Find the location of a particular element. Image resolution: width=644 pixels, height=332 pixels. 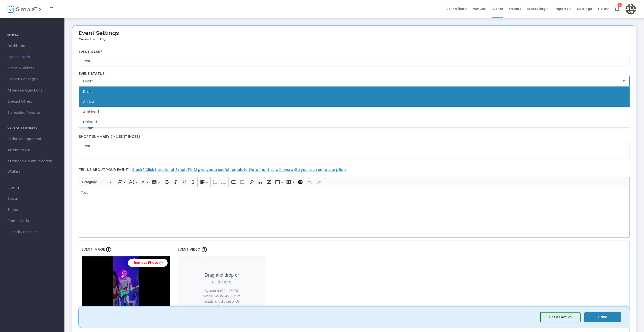

span: Paragraph is located at coordinates (95, 182).